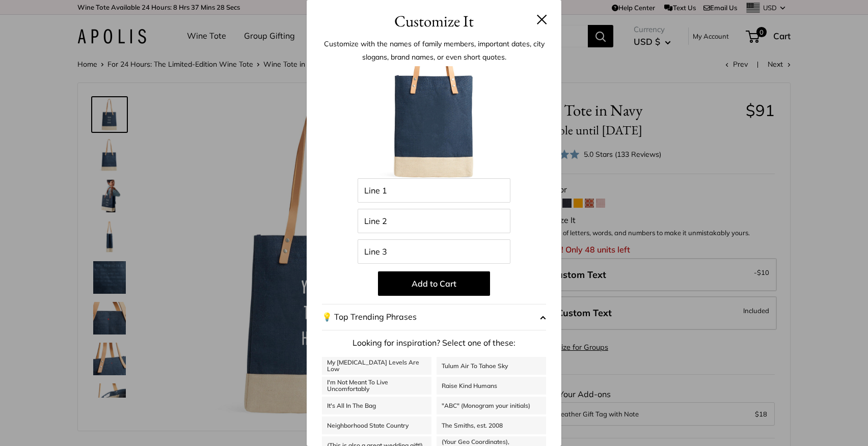  What do you see at coordinates (377, 425) in the screenshot?
I see `a: Neighborhood State Country` at bounding box center [377, 425].